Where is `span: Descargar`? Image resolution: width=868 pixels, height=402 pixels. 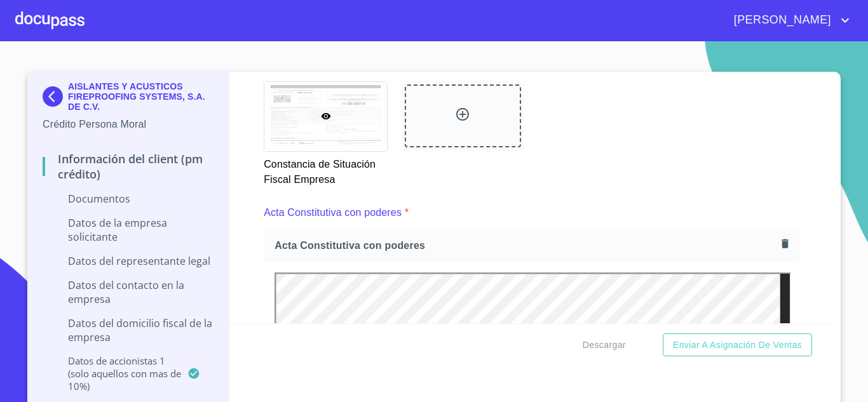 span: Descargar is located at coordinates (604, 345).